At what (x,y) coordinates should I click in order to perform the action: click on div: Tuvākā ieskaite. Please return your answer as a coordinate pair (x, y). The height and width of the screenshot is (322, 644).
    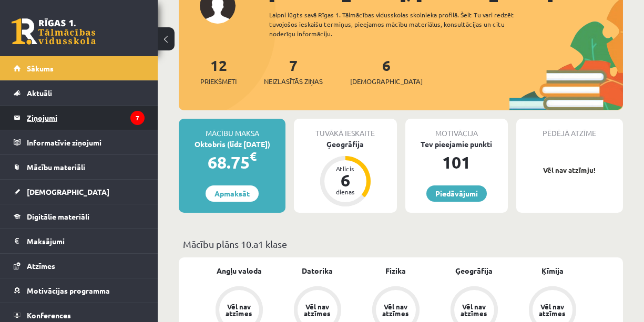
    Looking at the image, I should click on (344, 129).